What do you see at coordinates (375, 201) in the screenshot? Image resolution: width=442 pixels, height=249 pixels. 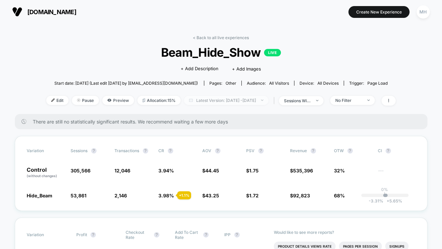 I see `span: -3.31 %` at bounding box center [375, 201].